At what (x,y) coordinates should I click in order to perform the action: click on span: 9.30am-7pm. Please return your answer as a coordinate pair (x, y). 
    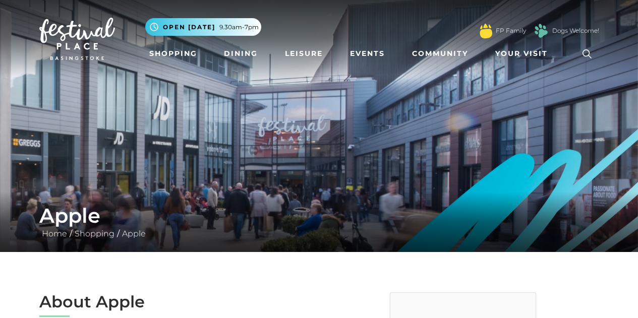
    Looking at the image, I should click on (239, 27).